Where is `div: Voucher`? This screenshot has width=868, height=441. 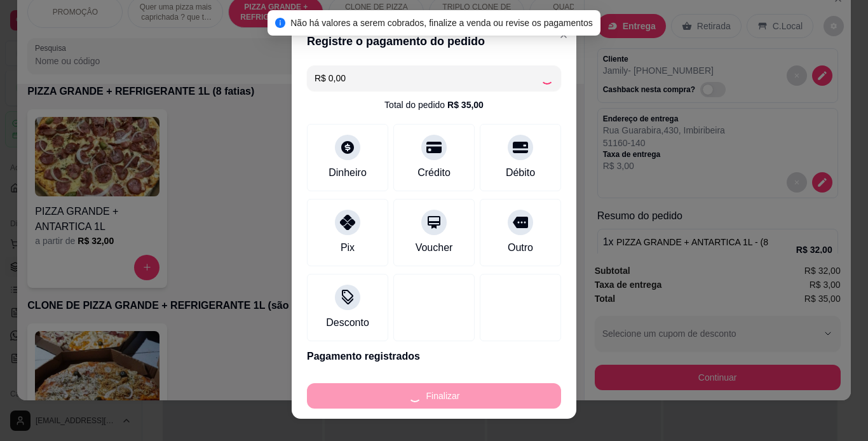 div: Voucher is located at coordinates (434, 248).